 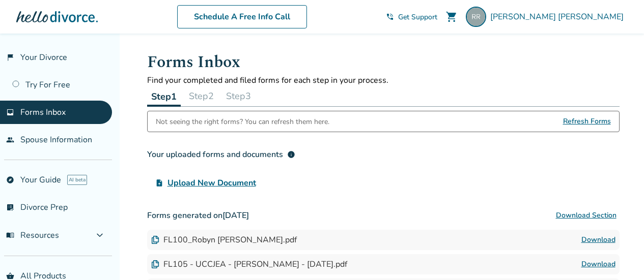 I want to click on span: phone_in_talk, so click(x=390, y=17).